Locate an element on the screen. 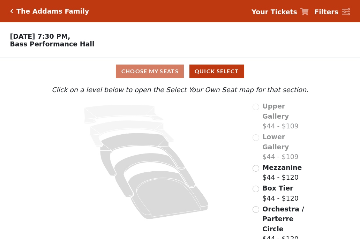 The image size is (360, 239). span: Lower Gallery is located at coordinates (276, 142).